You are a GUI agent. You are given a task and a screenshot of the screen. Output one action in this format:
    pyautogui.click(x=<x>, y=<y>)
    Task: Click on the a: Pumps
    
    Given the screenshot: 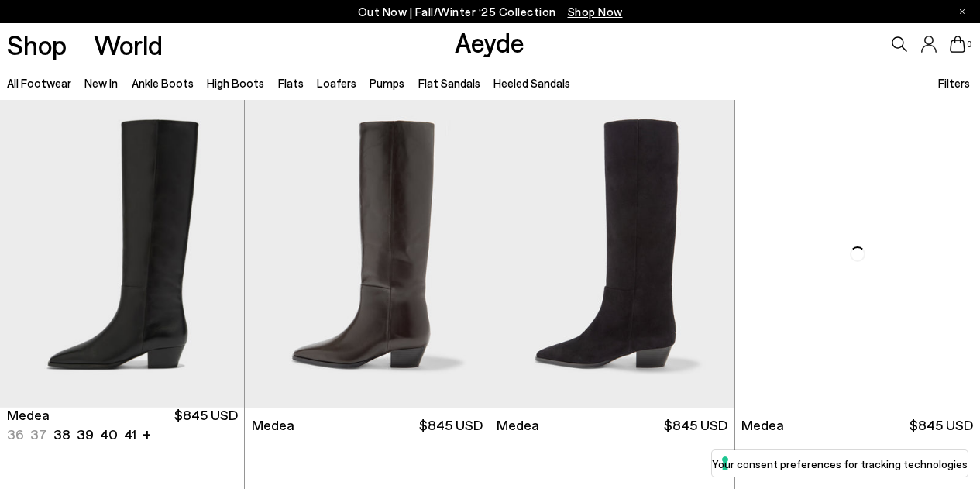 What is the action you would take?
    pyautogui.click(x=387, y=83)
    